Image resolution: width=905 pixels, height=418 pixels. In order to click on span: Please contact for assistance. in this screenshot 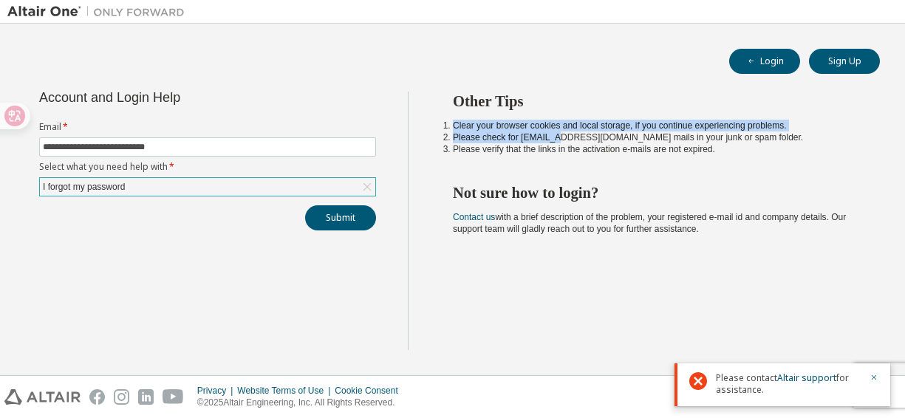, I will do `click(788, 384)`.